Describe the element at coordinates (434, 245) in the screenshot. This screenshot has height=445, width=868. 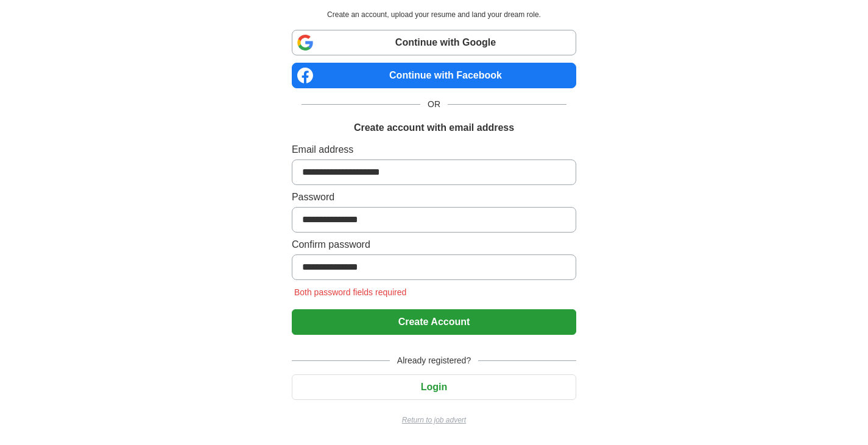
I see `label: Confirm password` at that location.